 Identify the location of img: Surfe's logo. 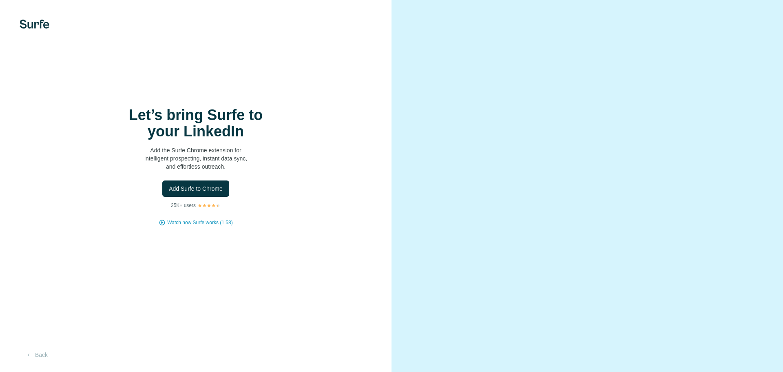
(34, 24).